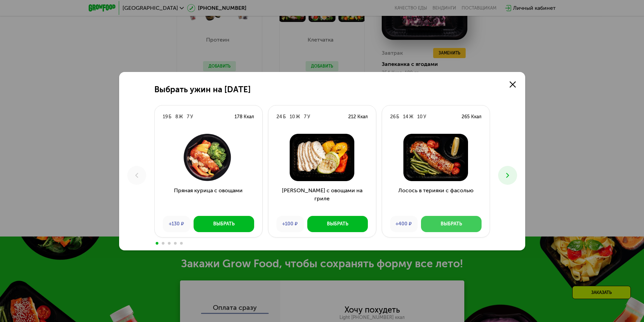  What do you see at coordinates (436, 199) in the screenshot?
I see `h3: Лосось в терияки с фасолью` at bounding box center [436, 199].